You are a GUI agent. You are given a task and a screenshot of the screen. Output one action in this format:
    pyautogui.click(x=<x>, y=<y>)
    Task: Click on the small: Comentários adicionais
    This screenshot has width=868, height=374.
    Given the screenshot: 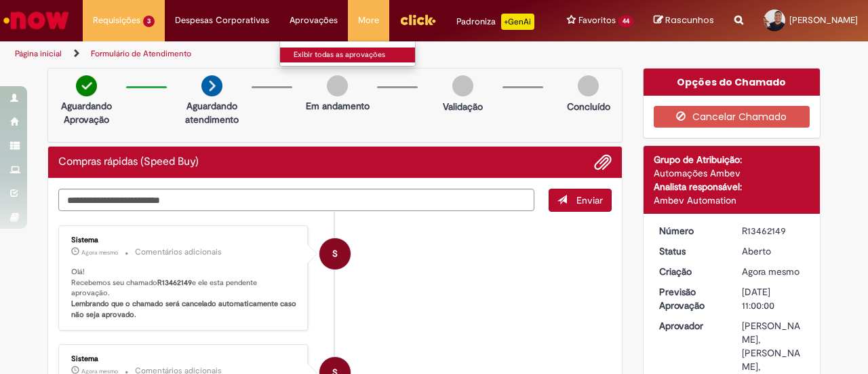 What is the action you would take?
    pyautogui.click(x=178, y=251)
    